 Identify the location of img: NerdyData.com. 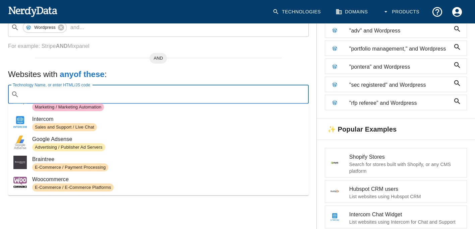
(32, 11).